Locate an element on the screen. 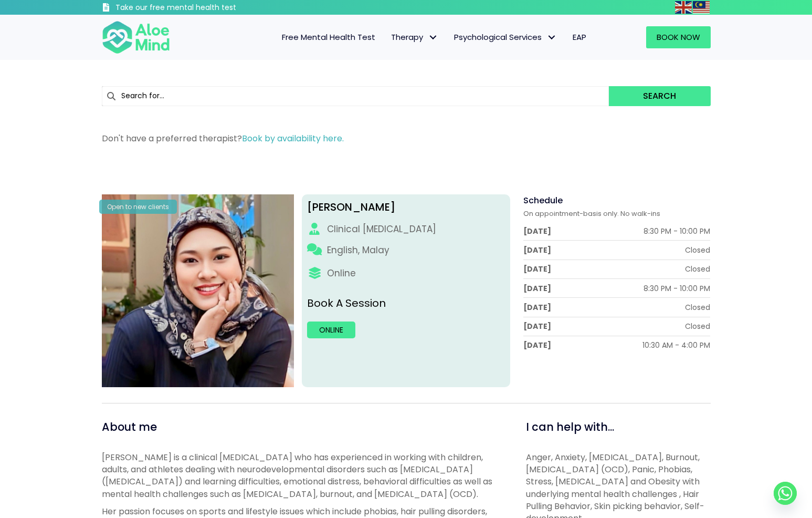 The height and width of the screenshot is (518, 812). h3: Take our free mental health test is located at coordinates (204, 8).